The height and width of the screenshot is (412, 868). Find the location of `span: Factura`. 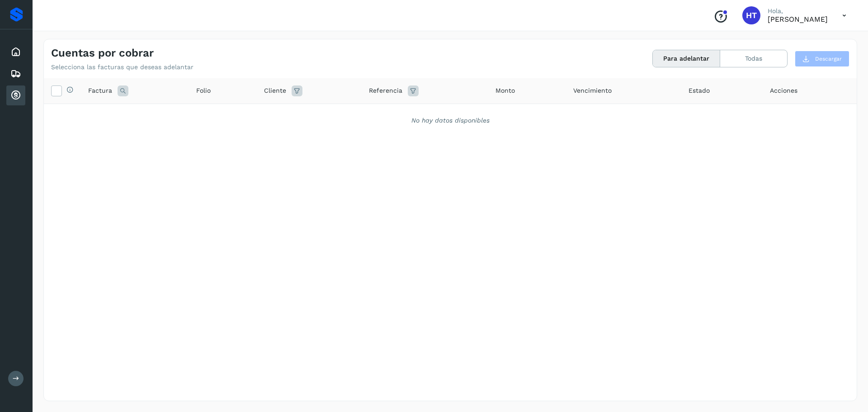

span: Factura is located at coordinates (100, 91).